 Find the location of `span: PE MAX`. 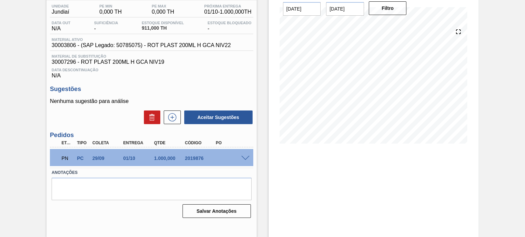

span: PE MAX is located at coordinates (163, 6).